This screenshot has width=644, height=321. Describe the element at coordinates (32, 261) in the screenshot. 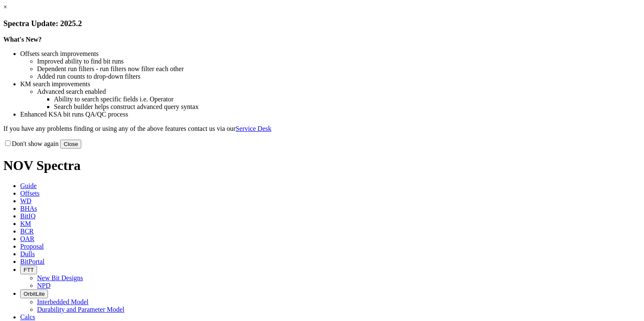

I see `span: BitPortal` at that location.